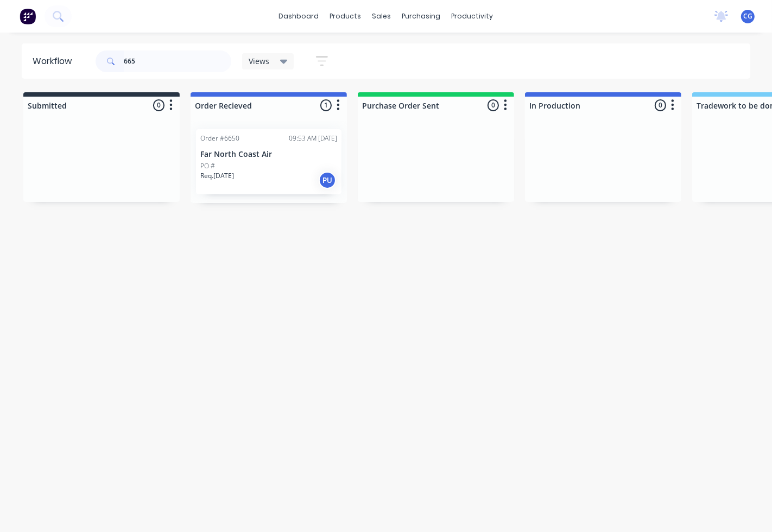 The height and width of the screenshot is (532, 772). I want to click on p: PO #, so click(208, 166).